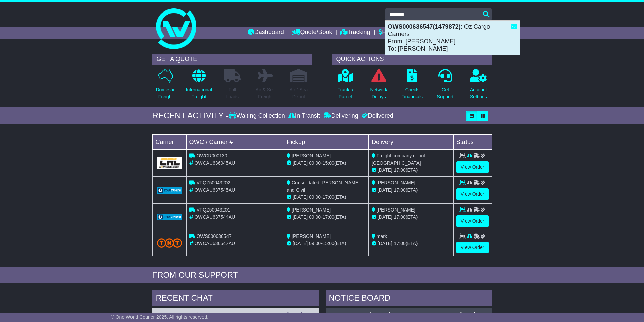 The width and height of the screenshot is (644, 322). Describe the element at coordinates (412, 93) in the screenshot. I see `p: Check Financials` at that location.